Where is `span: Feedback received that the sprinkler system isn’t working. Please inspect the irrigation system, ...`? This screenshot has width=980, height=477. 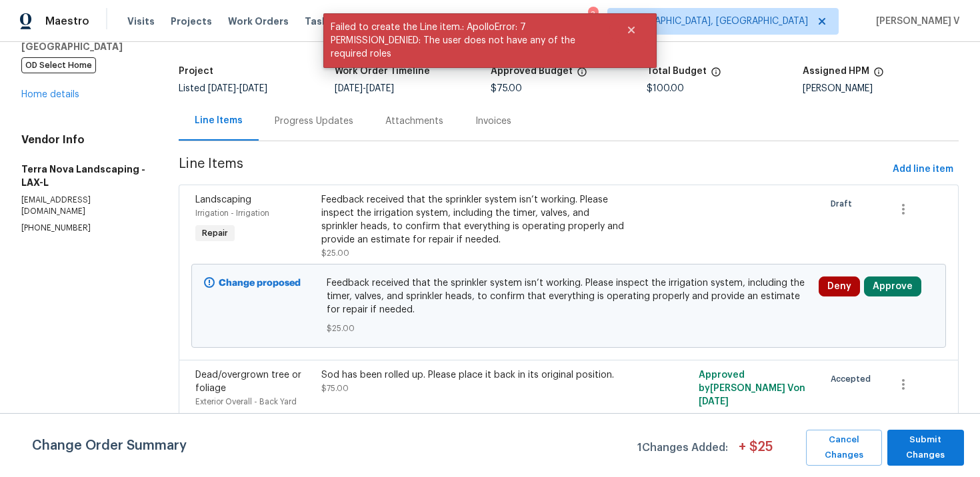
span: Feedback received that the sprinkler system isn’t working. Please inspect the irrigation system, ... is located at coordinates (568, 296).